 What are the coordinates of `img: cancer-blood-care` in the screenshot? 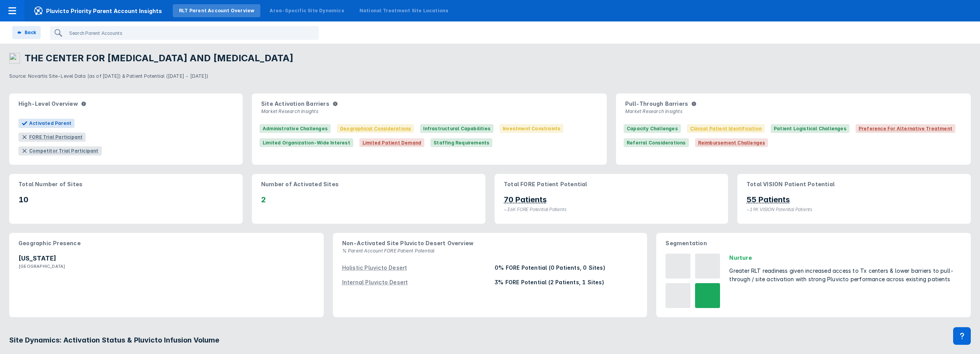 It's located at (14, 58).